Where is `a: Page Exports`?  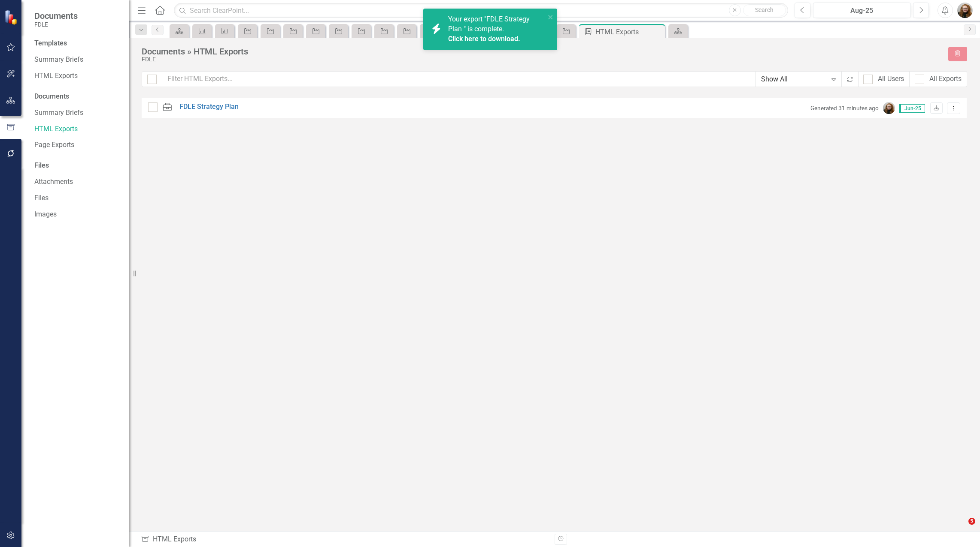 a: Page Exports is located at coordinates (77, 145).